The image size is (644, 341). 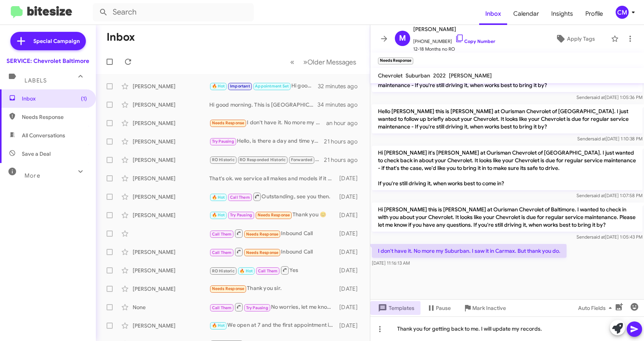 I want to click on p: I don't have it. No more my Suburban. I saw it in Carmax. But thank you do., so click(x=469, y=251).